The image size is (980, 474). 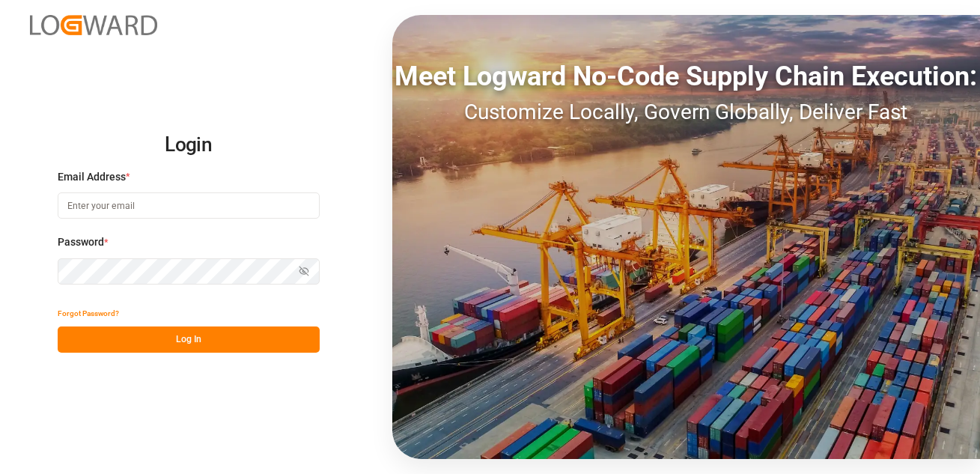 I want to click on input: Enter your email, so click(x=189, y=205).